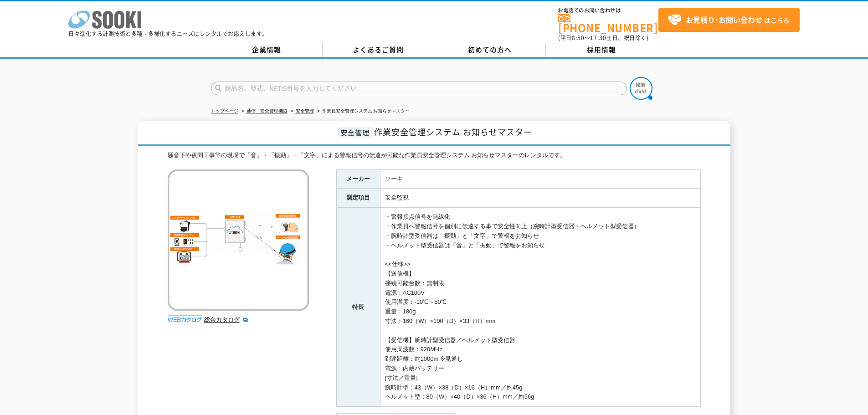 The height and width of the screenshot is (415, 868). Describe the element at coordinates (168, 34) in the screenshot. I see `p: 日々進化する計測技術と多種・多様化するニーズにレンタルでお応えします。` at that location.